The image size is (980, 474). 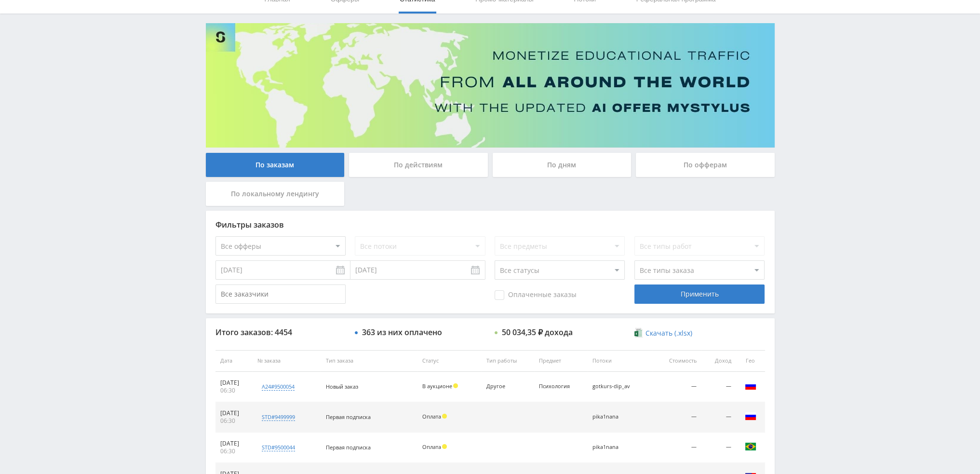 What do you see at coordinates (281, 332) in the screenshot?
I see `div: Итого заказов: 4454` at bounding box center [281, 332].